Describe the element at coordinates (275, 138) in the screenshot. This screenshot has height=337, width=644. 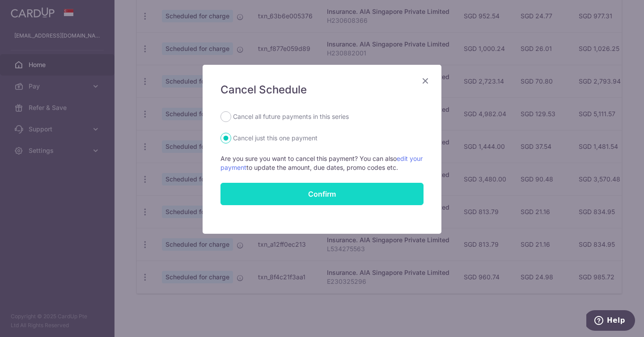
I see `label: Cancel just this one payment` at that location.